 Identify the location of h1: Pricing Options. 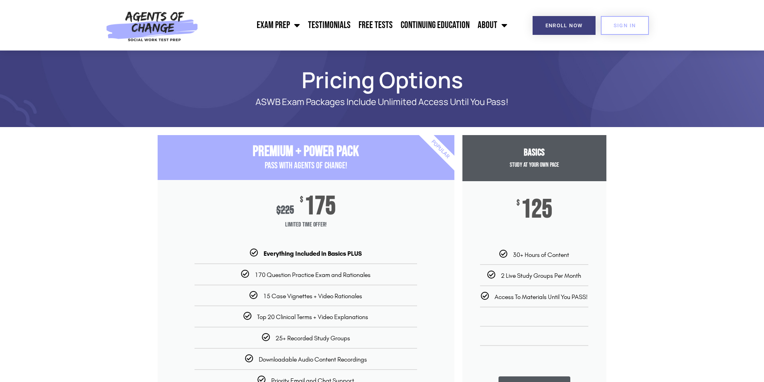
(382, 80).